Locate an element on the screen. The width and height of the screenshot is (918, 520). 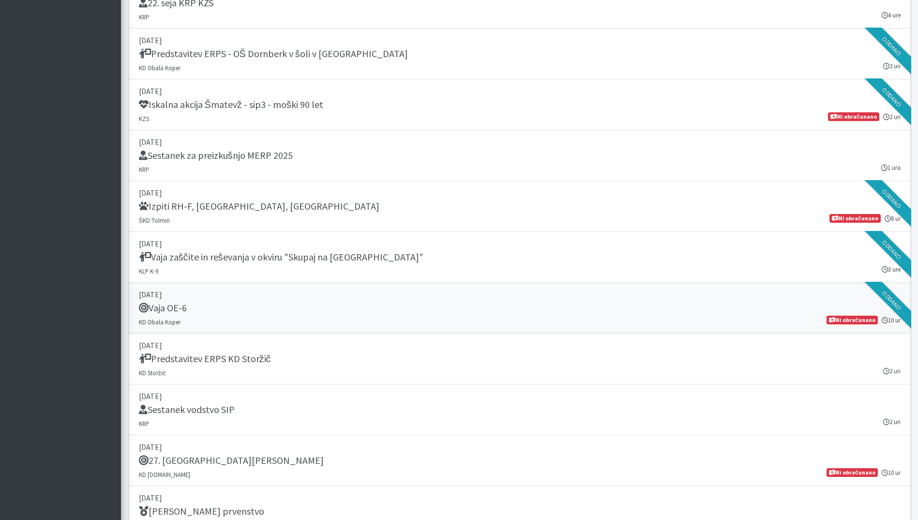
small: KD Storžič is located at coordinates (152, 373).